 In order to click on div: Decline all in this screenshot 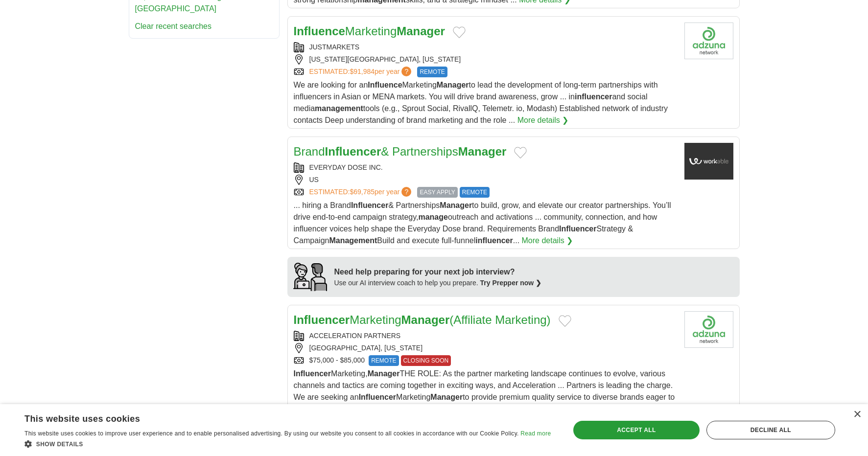, I will do `click(771, 430)`.